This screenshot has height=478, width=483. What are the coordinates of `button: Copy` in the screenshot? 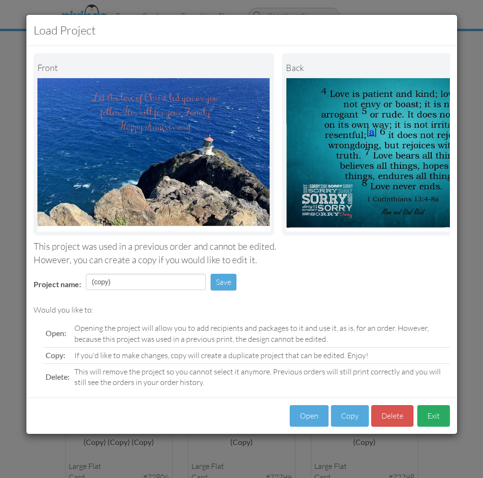 It's located at (350, 416).